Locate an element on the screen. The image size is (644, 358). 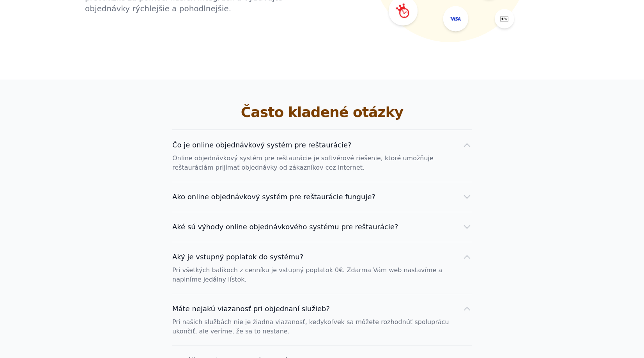
button: Čo je online objednávkový systém pre reštaurácie? is located at coordinates (322, 145).